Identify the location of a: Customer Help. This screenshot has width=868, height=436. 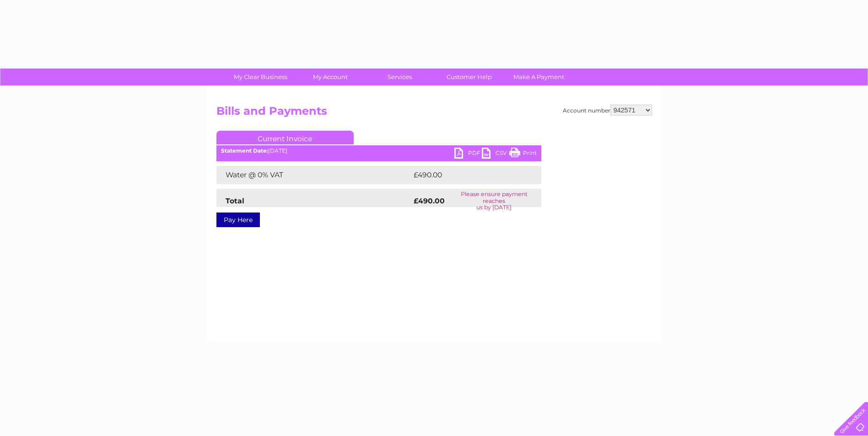
(469, 77).